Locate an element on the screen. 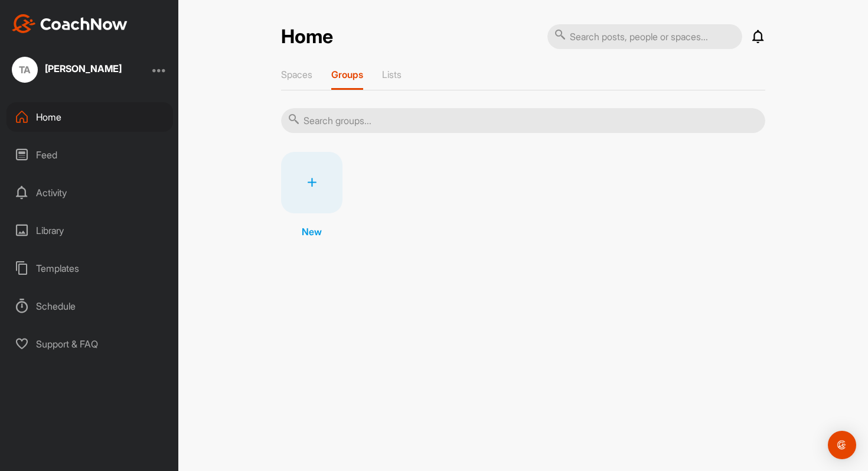 Image resolution: width=868 pixels, height=471 pixels. div: Home is located at coordinates (90, 117).